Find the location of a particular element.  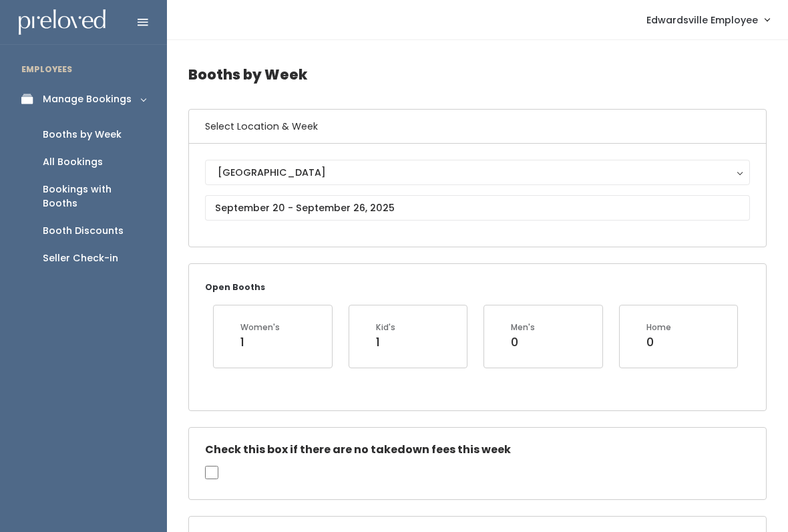

h4: Booths by Week is located at coordinates (478, 74).